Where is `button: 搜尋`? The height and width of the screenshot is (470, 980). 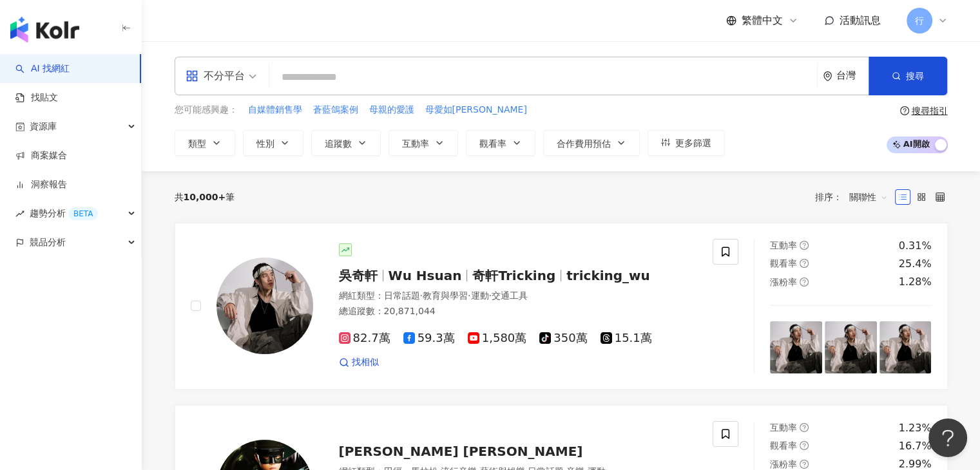 button: 搜尋 is located at coordinates (907, 76).